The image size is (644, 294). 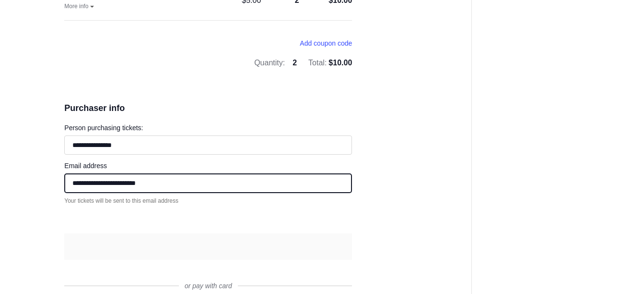 I want to click on label: Email address, so click(x=208, y=166).